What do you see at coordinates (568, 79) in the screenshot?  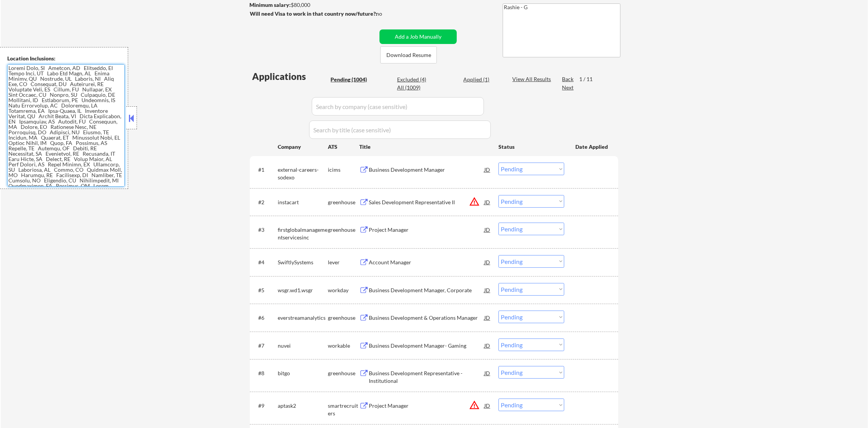 I see `div: Back` at bounding box center [568, 79].